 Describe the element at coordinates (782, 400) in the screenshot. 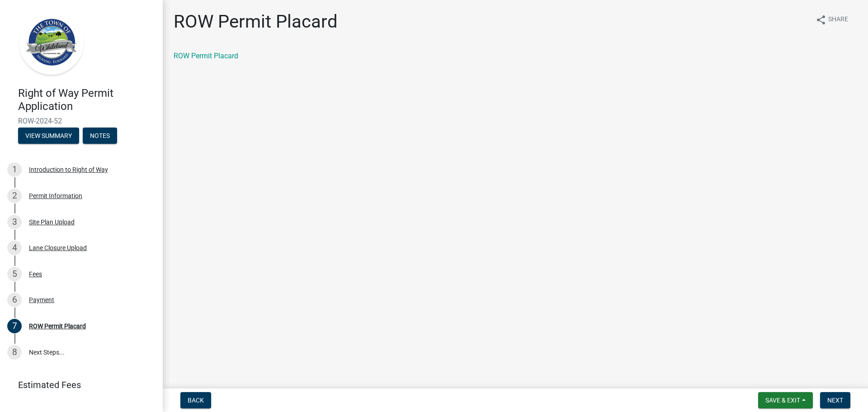

I see `span: Save & Exit` at that location.